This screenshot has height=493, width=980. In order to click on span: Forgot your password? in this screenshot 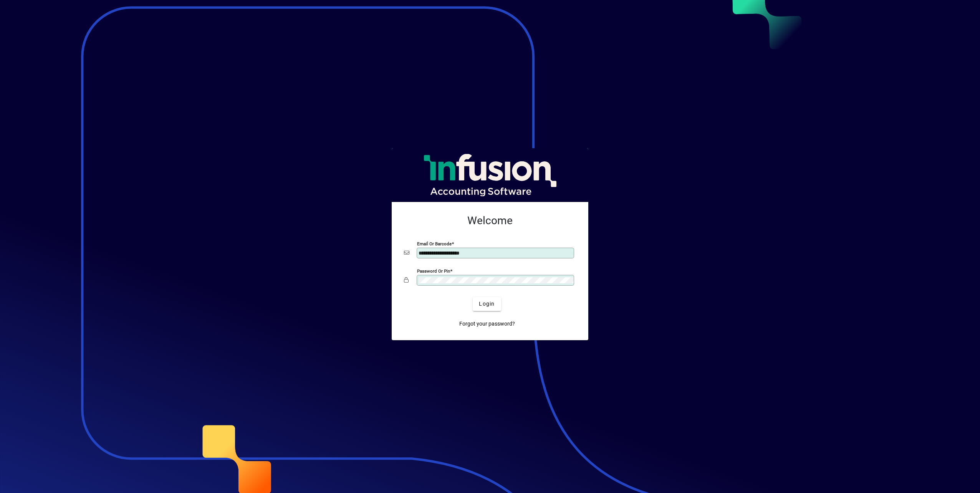, I will do `click(487, 324)`.